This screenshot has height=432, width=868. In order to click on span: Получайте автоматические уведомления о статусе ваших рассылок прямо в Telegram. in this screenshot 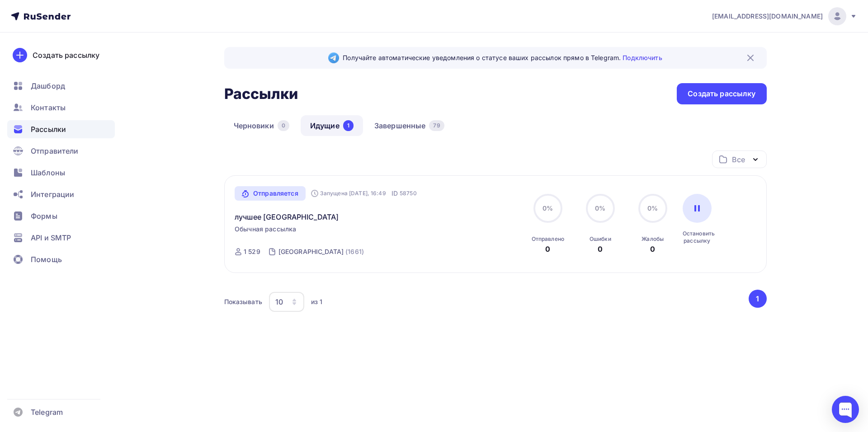, I will do `click(503, 58)`.